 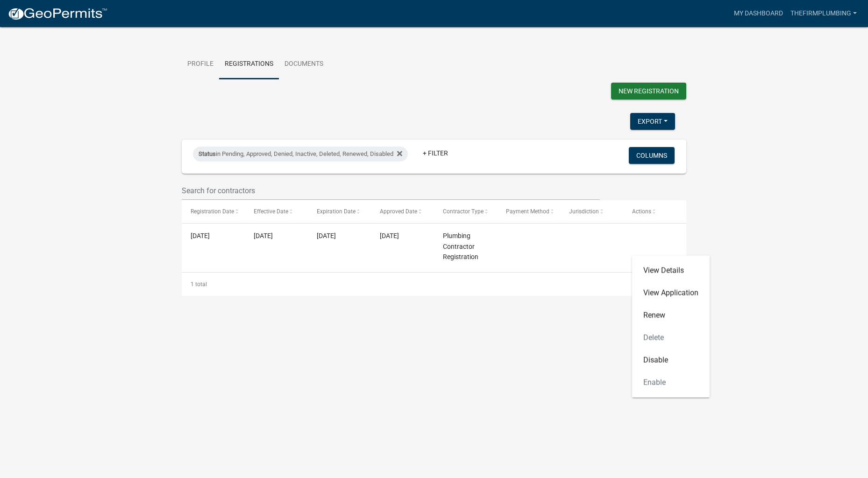 What do you see at coordinates (200, 64) in the screenshot?
I see `a: Profile` at bounding box center [200, 64].